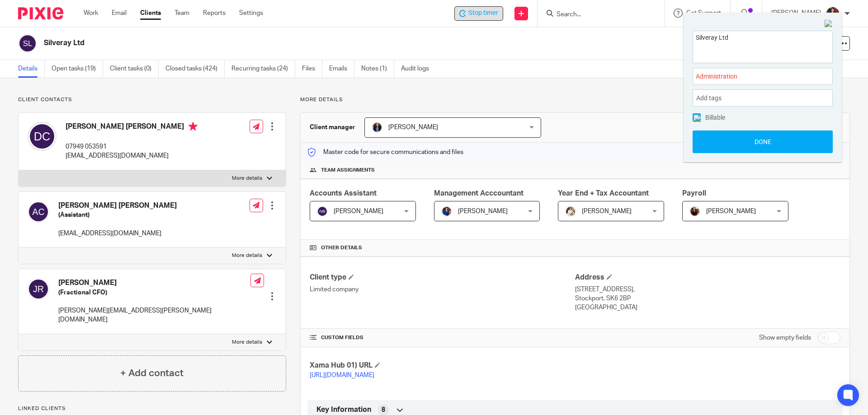 This screenshot has width=868, height=415. I want to click on a: Open tasks (19), so click(77, 69).